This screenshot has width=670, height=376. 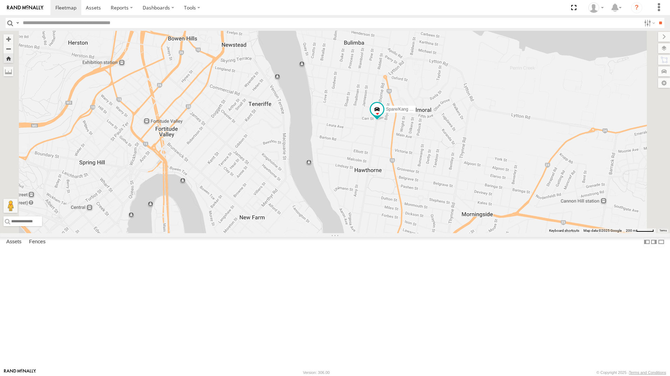 I want to click on label: Search Filter Options, so click(x=648, y=23).